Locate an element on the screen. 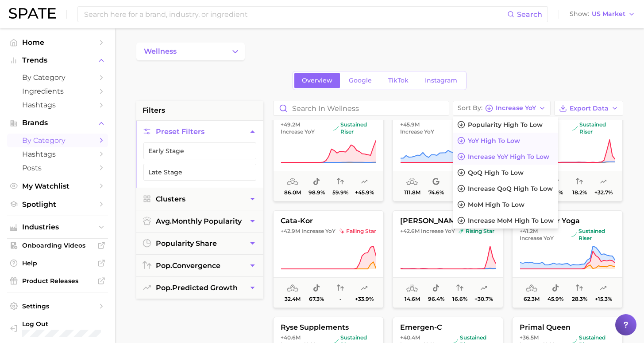 The width and height of the screenshot is (644, 343). span: +30.7% is located at coordinates (484, 299).